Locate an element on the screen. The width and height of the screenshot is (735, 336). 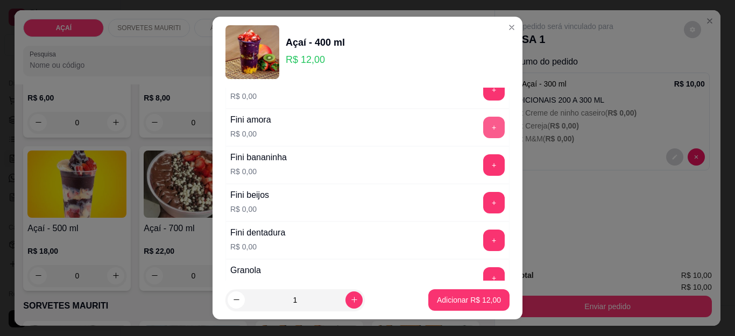
div: Fini beijos is located at coordinates (250, 195).